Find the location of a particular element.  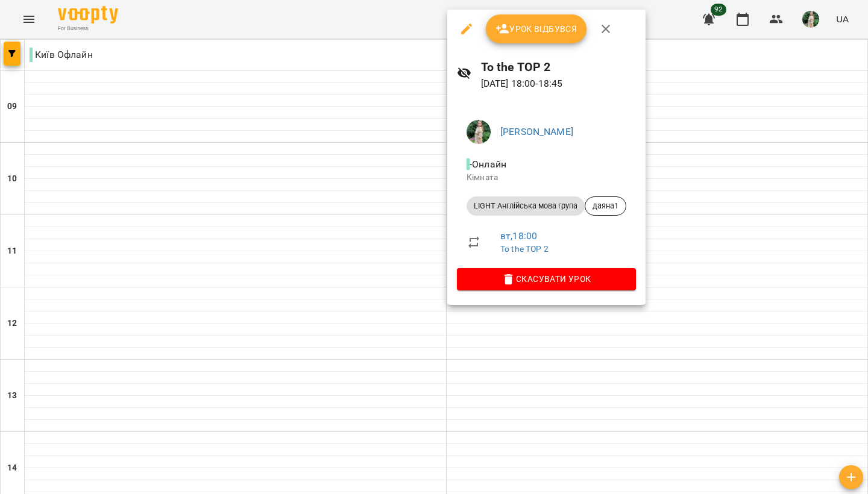

div: даяна1 is located at coordinates (606, 206).